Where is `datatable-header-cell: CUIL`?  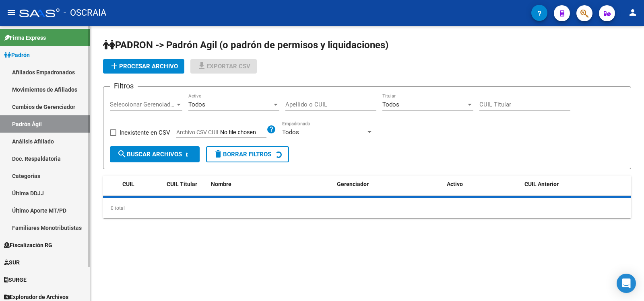 datatable-header-cell: CUIL is located at coordinates (141, 184).